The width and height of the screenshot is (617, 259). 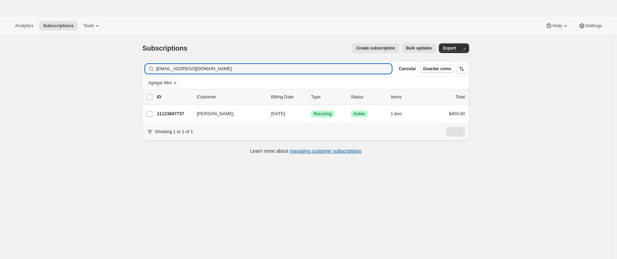 What do you see at coordinates (450, 48) in the screenshot?
I see `span: Export` at bounding box center [450, 48].